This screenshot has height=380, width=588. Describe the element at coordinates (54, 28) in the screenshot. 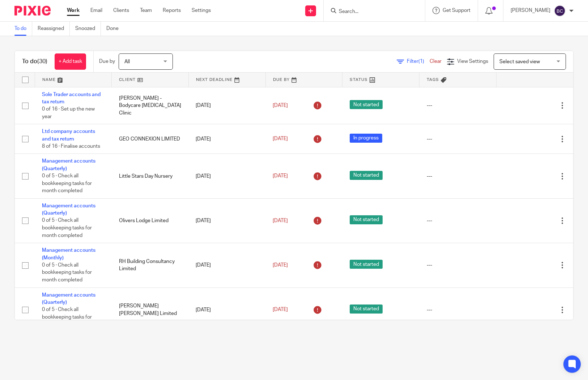

I see `a: Reassigned` at that location.